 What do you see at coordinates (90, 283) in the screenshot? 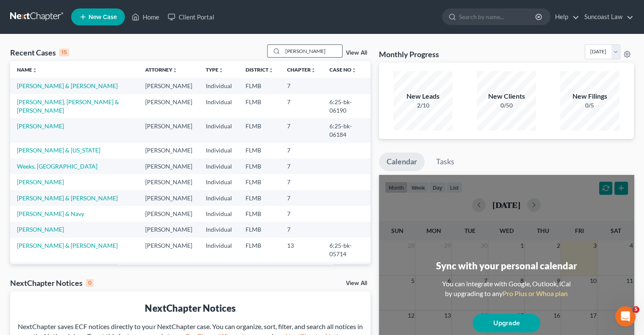
I see `div: 0` at bounding box center [90, 283].